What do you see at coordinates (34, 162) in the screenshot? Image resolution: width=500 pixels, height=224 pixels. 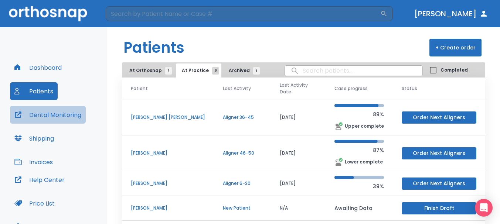 I see `button: Invoices` at bounding box center [34, 162].